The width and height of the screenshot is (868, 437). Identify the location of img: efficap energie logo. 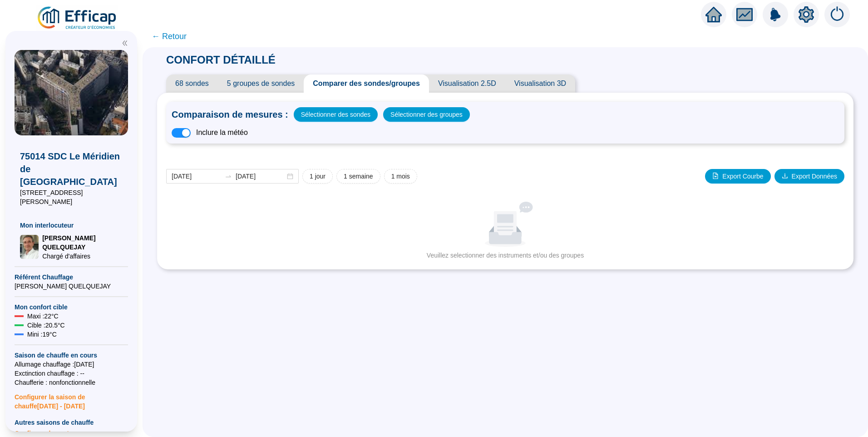
(77, 18).